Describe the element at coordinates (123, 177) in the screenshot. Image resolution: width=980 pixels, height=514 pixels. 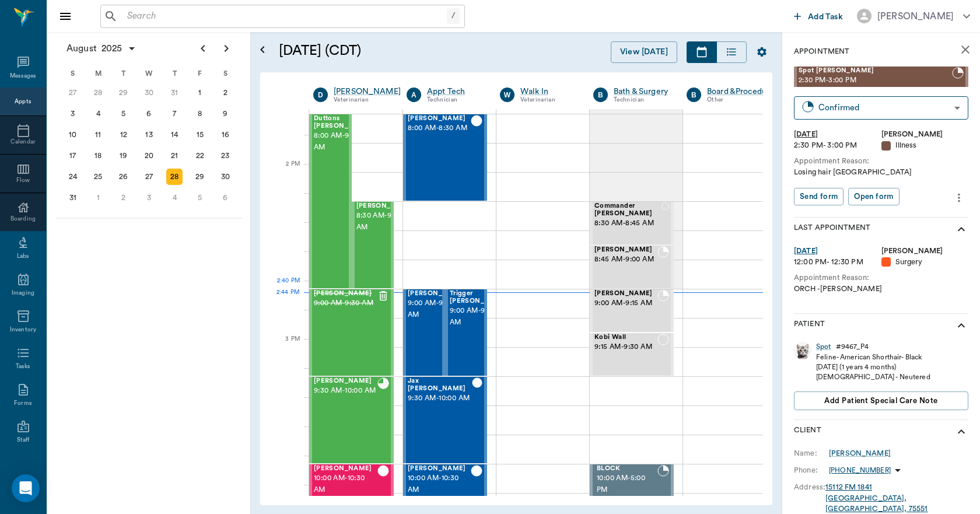
I see `div: Tuesday, August 26, 2025` at that location.